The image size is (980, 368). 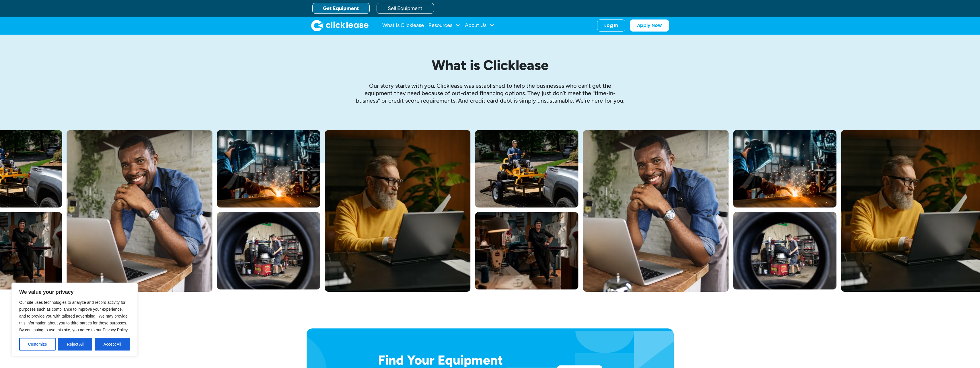 What do you see at coordinates (405, 8) in the screenshot?
I see `a: Sell Equipment` at bounding box center [405, 8].